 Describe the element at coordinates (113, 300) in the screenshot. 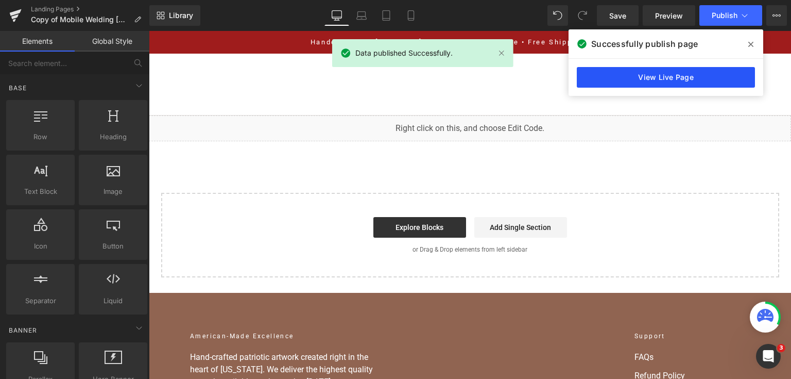

I see `span: Liquid` at that location.